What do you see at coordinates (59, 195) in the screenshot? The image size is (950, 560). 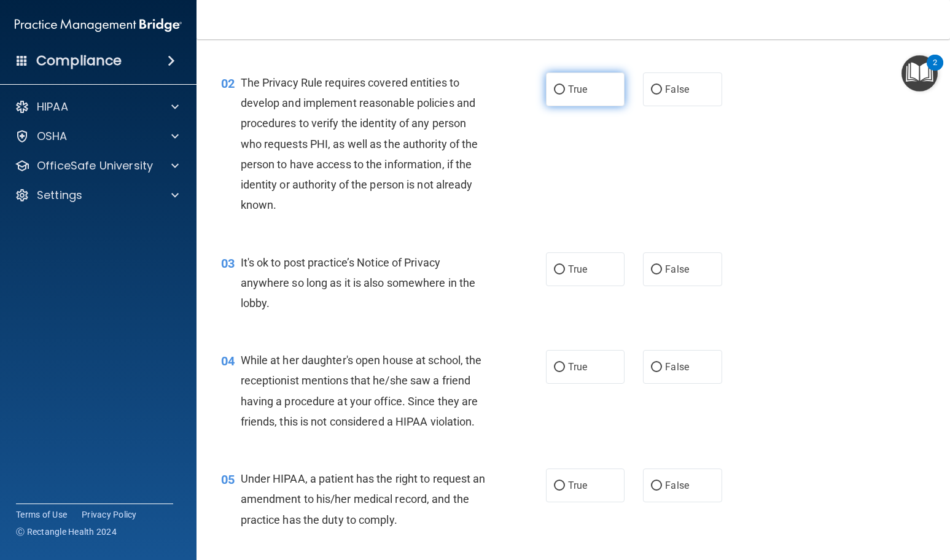 I see `p: Settings` at bounding box center [59, 195].